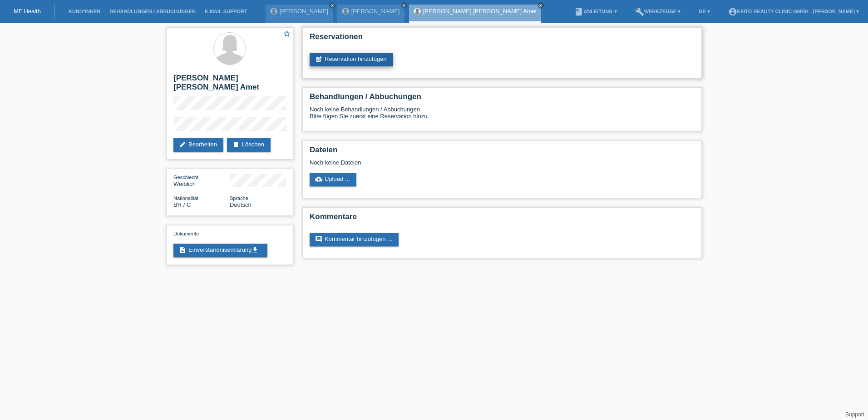  What do you see at coordinates (153, 11) in the screenshot?
I see `a: Behandlungen / Abbuchungen` at bounding box center [153, 11].